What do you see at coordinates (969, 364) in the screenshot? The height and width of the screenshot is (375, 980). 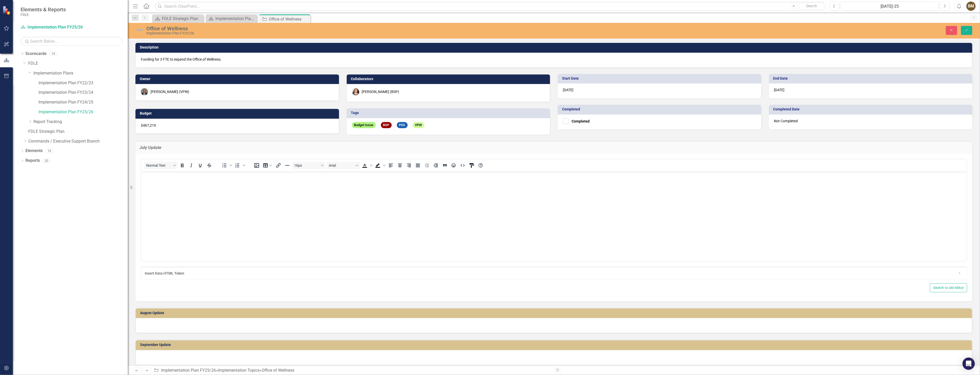 I see `div: Open Intercom Messenger` at bounding box center [969, 364].